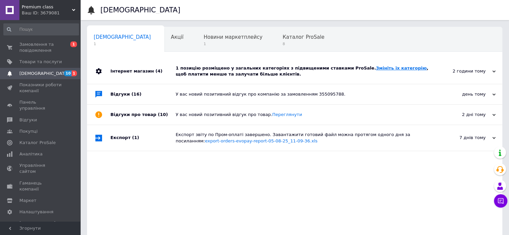 This screenshot has width=509, height=235. I want to click on div: Експорт, so click(143, 138).